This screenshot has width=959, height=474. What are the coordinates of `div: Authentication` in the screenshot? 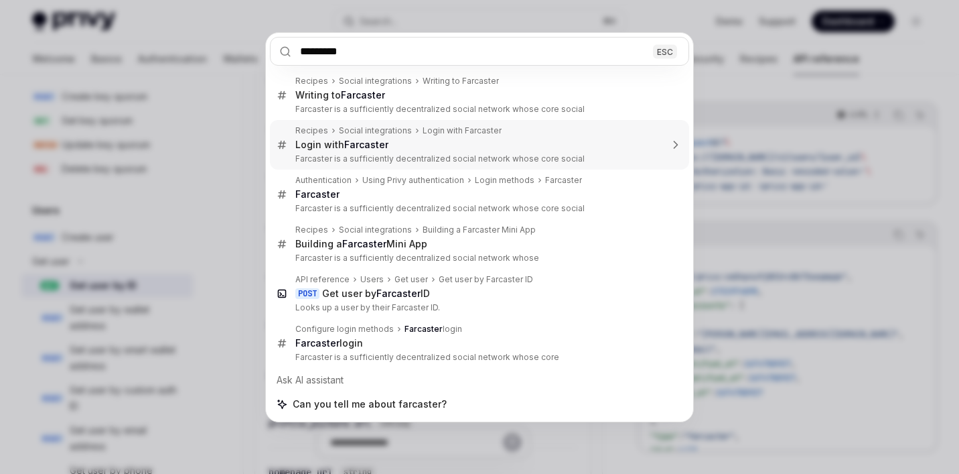 It's located at (323, 180).